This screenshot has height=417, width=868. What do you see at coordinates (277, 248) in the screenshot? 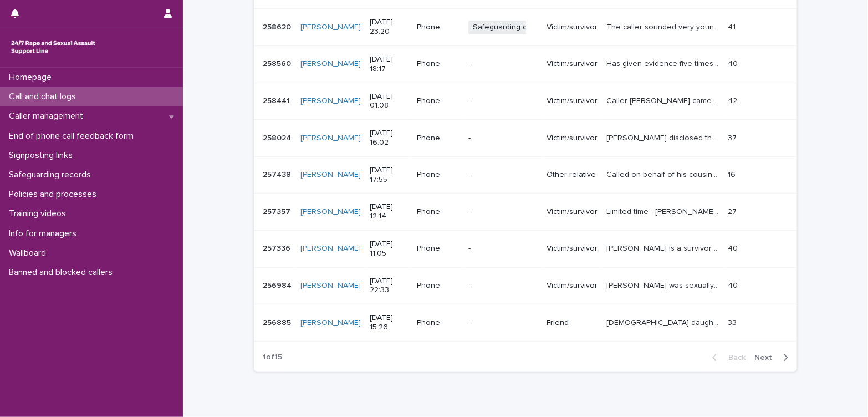
I see `p: 257336` at bounding box center [277, 248].